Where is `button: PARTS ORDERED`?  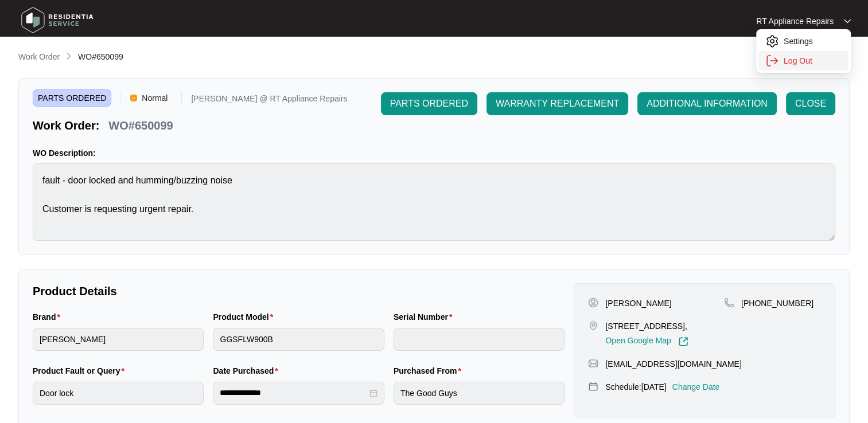 button: PARTS ORDERED is located at coordinates (429, 104).